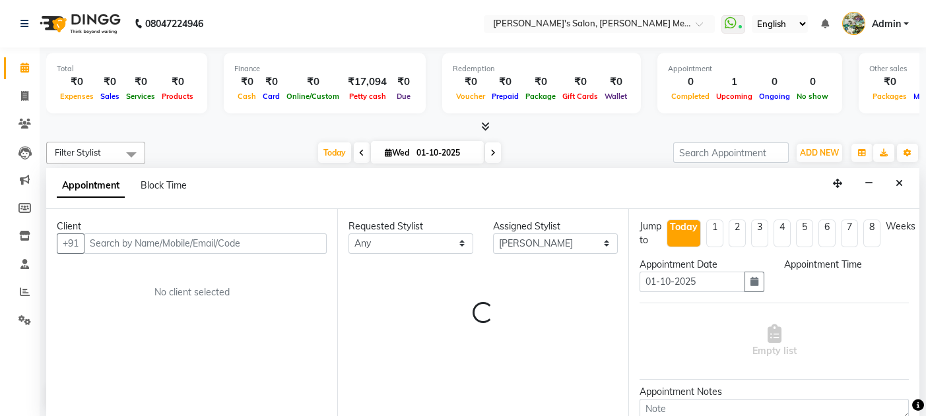  I want to click on span: Empty list, so click(774, 341).